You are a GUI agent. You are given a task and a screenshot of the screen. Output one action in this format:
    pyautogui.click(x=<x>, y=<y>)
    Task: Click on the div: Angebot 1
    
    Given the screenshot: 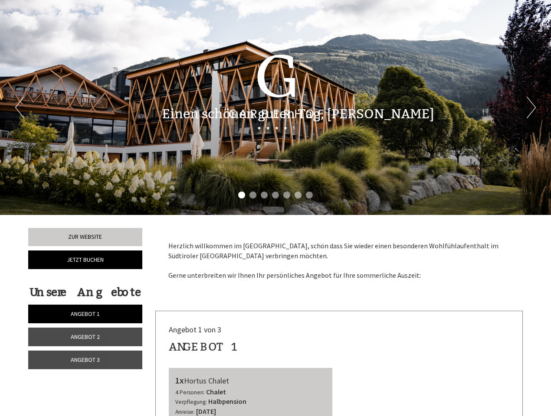 What is the action you would take?
    pyautogui.click(x=203, y=347)
    